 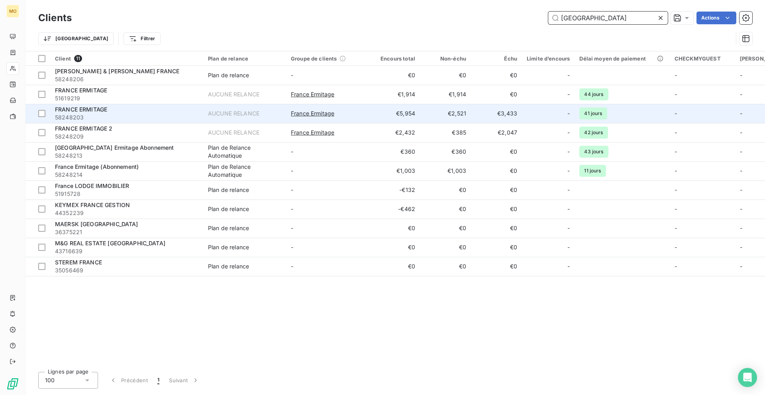 What do you see at coordinates (394, 59) in the screenshot?
I see `div: Encours total` at bounding box center [394, 59].